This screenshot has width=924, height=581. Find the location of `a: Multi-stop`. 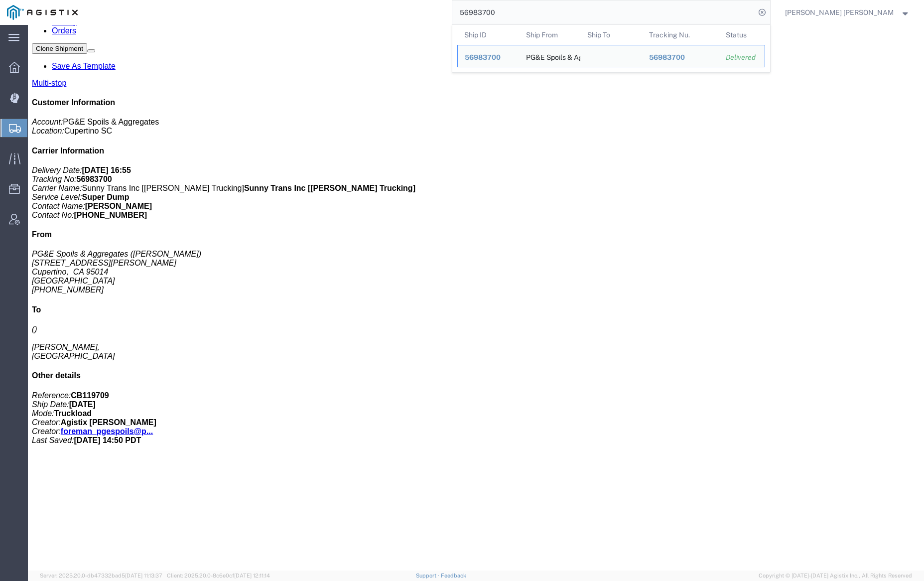

a: Multi-stop is located at coordinates (21, 58).